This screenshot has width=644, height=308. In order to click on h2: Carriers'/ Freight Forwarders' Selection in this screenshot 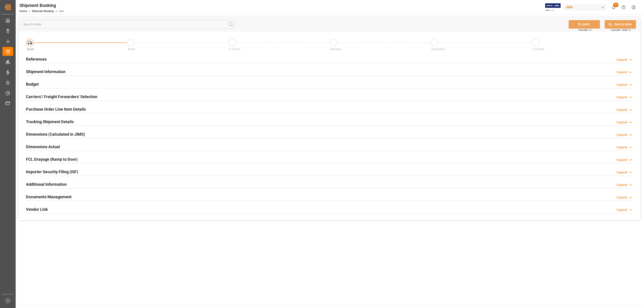, I will do `click(62, 97)`.